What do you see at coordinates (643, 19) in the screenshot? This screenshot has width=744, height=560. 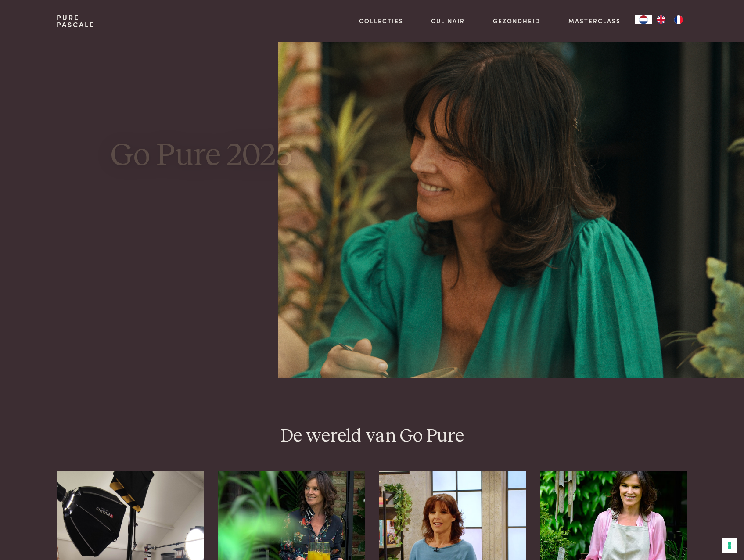 I see `div: Language` at bounding box center [643, 19].